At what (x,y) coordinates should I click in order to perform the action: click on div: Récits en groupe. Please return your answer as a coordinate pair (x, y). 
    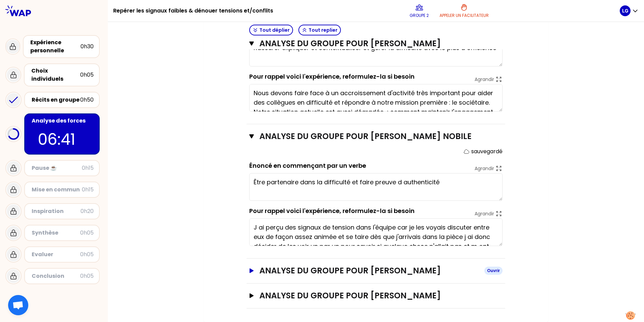
    Looking at the image, I should click on (56, 99).